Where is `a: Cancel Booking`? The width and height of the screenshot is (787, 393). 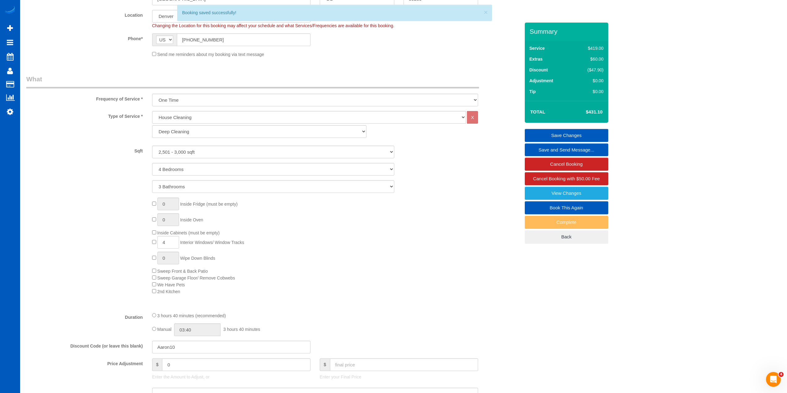 a: Cancel Booking is located at coordinates (566, 164).